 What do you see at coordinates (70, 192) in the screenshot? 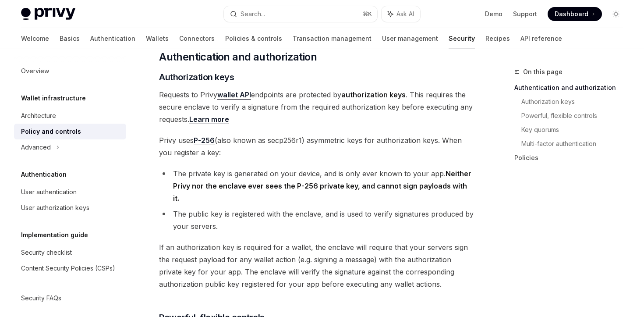
I see `a: User authentication` at bounding box center [70, 192].